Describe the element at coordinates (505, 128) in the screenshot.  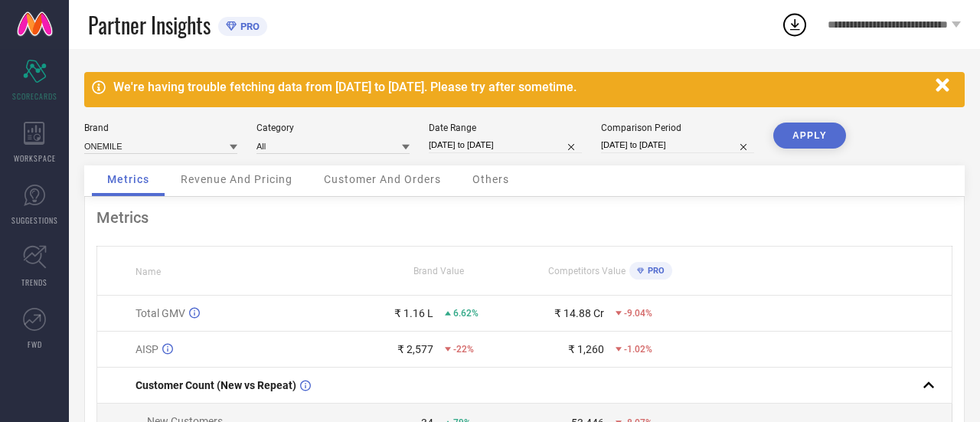
I see `div: Date Range` at that location.